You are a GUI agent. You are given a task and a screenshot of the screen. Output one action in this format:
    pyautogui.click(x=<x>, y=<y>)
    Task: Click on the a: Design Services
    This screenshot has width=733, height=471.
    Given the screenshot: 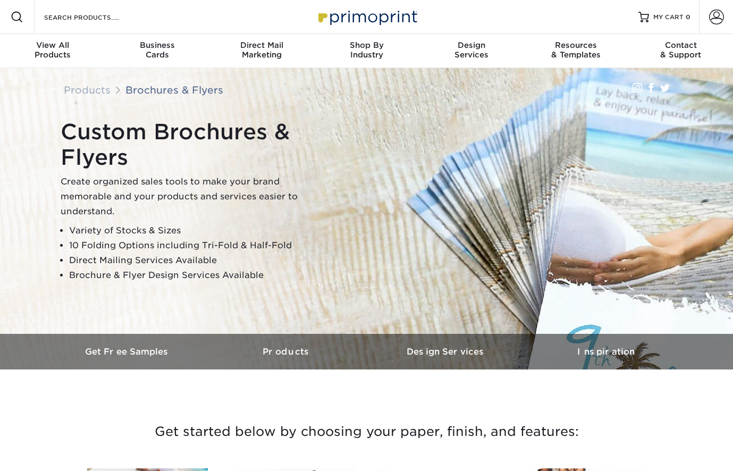 What is the action you would take?
    pyautogui.click(x=447, y=351)
    